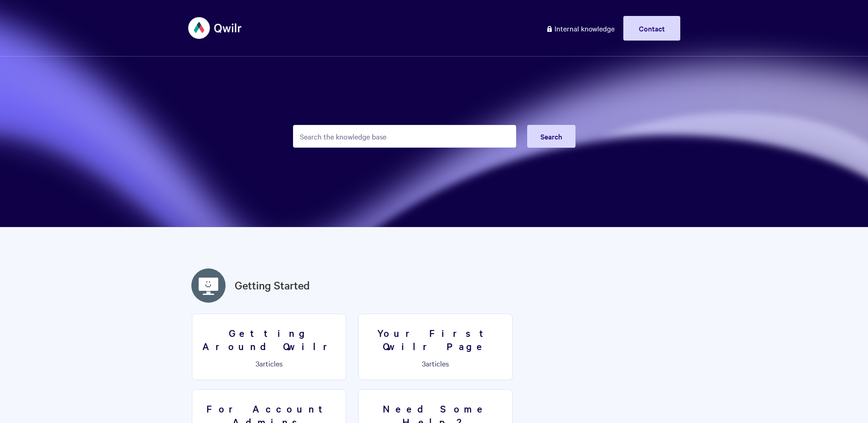  What do you see at coordinates (435, 347) in the screenshot?
I see `a: Your First Qwilr Page 3articles` at bounding box center [435, 347].